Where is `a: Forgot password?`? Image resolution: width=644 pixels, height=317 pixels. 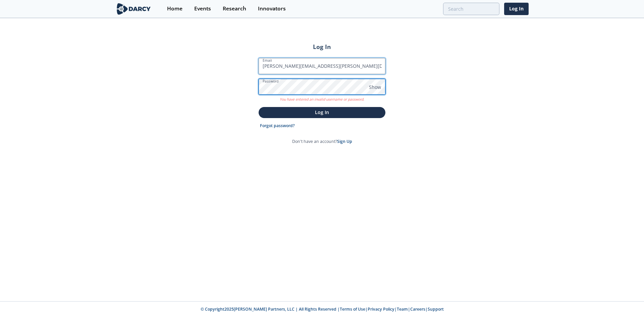
a: Forgot password? is located at coordinates (277, 126).